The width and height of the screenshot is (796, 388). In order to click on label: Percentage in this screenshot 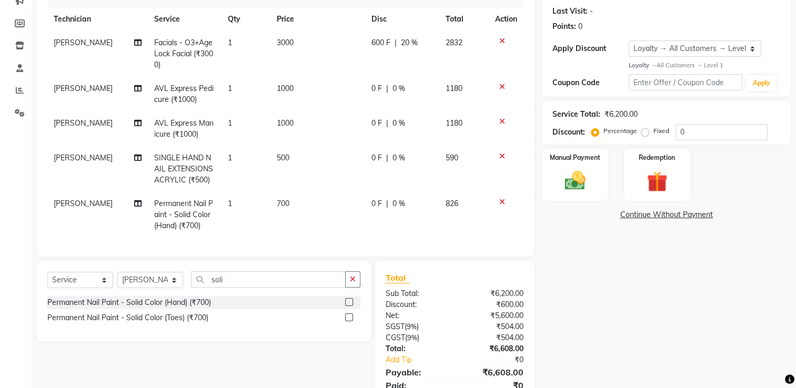, I will do `click(620, 131)`.